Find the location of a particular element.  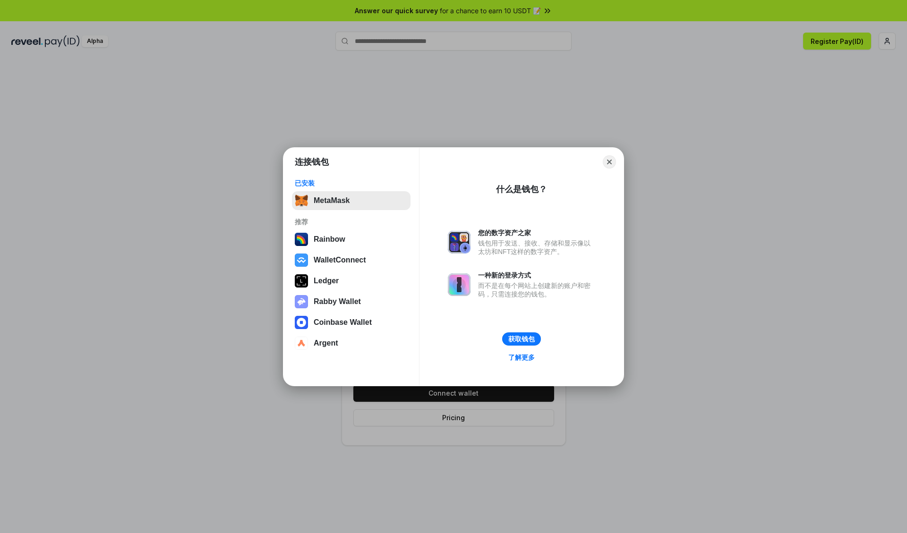

img: svg+xml,%3Csvg%20fill%3D%22none%22%20height%3D%2233%22%20viewBox%3D%220%200%2035%2033%22%20width%... is located at coordinates (301, 201).